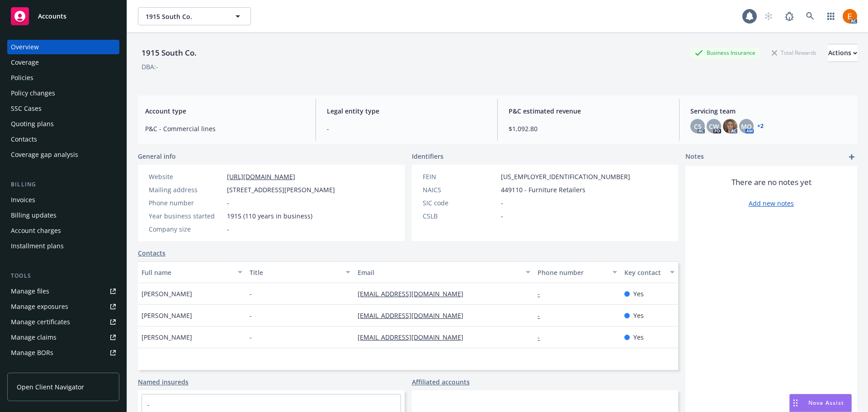 Image resolution: width=868 pixels, height=412 pixels. What do you see at coordinates (25, 47) in the screenshot?
I see `div: Overview` at bounding box center [25, 47].